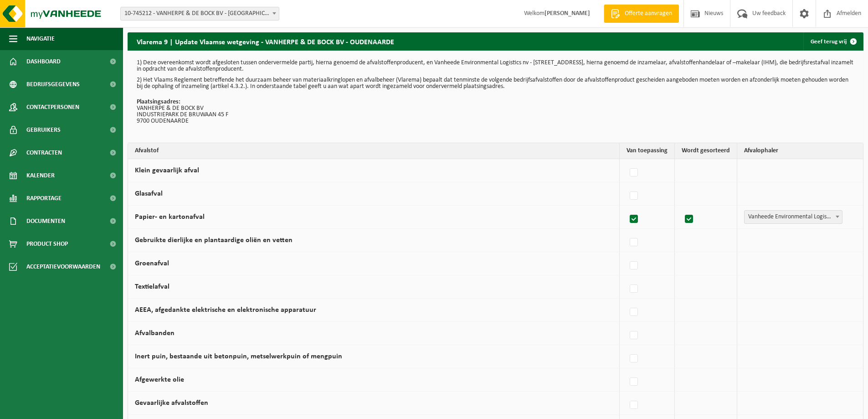 This screenshot has width=868, height=419. What do you see at coordinates (641, 14) in the screenshot?
I see `a: Offerte aanvragen` at bounding box center [641, 14].